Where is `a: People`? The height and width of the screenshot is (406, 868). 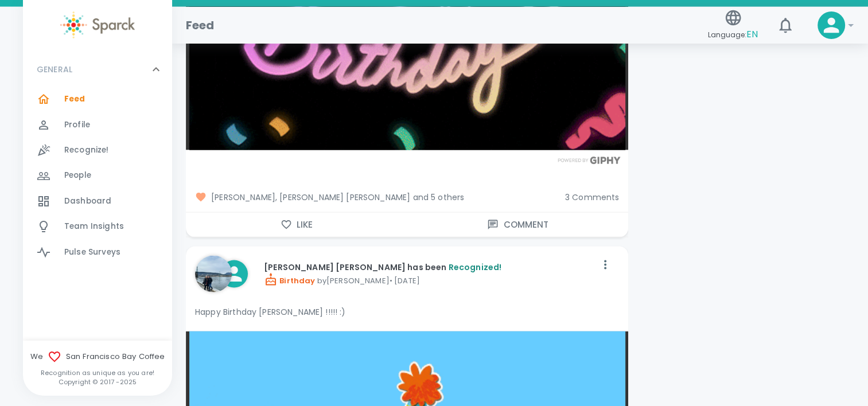
a: People is located at coordinates (97, 176).